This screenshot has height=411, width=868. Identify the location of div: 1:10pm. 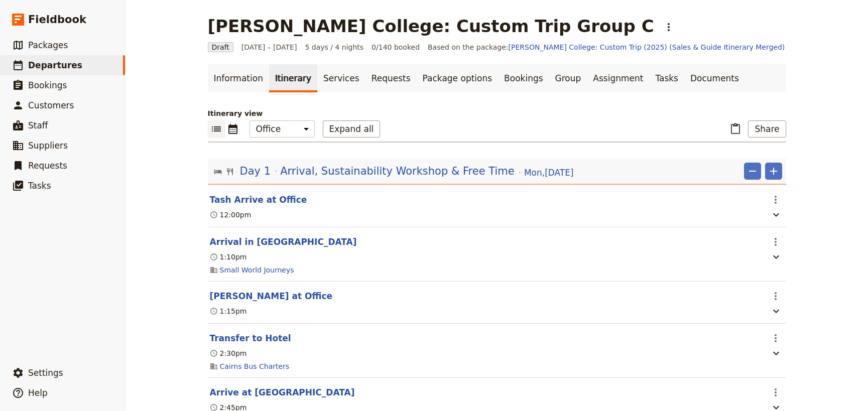
(228, 257).